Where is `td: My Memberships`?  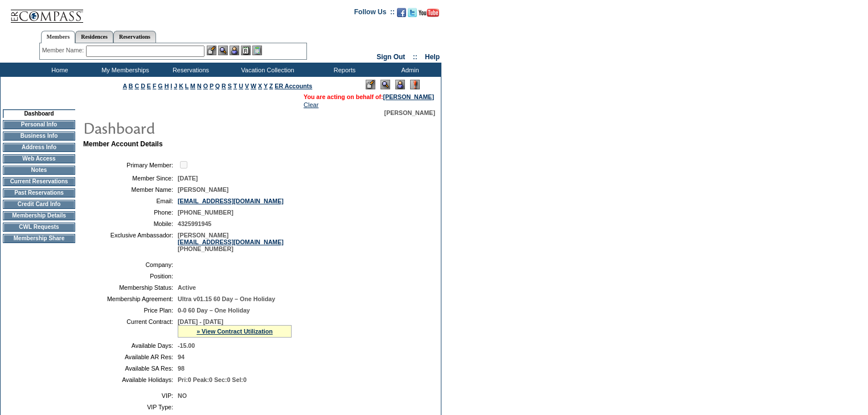 td: My Memberships is located at coordinates (123, 70).